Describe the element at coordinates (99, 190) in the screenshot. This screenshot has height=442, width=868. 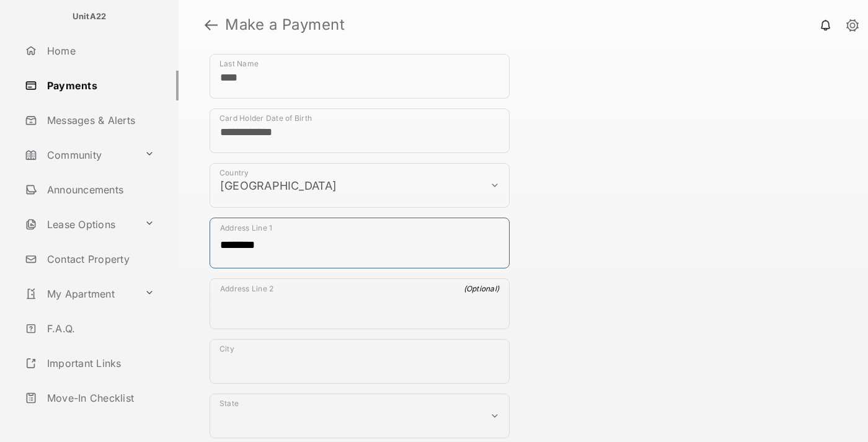
I see `a: Announcements` at that location.